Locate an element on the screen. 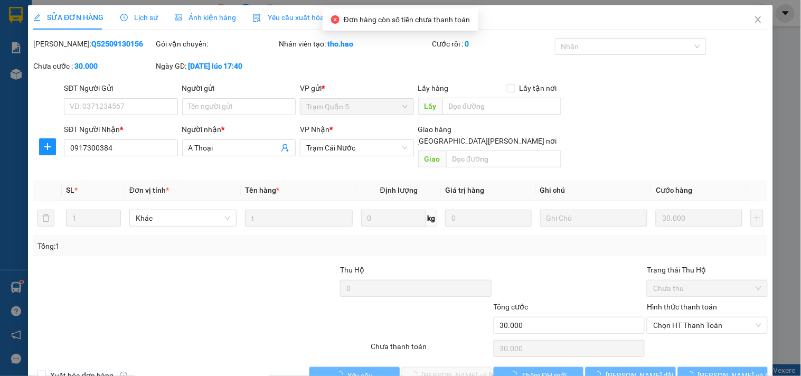 The image size is (801, 376). div: Cước rồi : is located at coordinates (493, 44).